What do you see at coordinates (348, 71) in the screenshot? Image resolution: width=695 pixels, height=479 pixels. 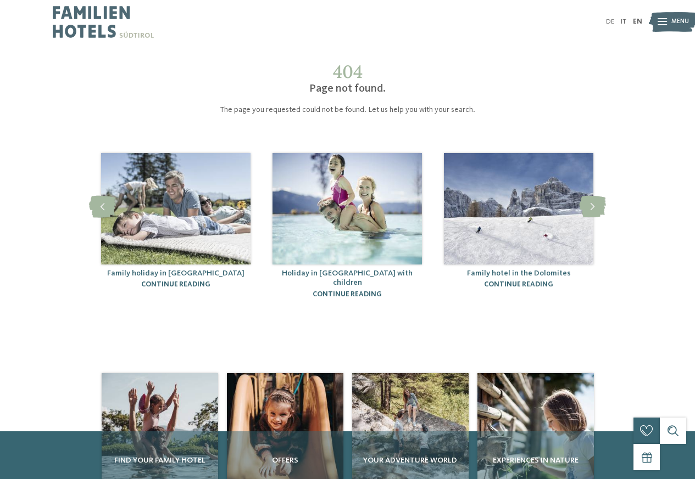 I see `span: 404` at bounding box center [348, 71].